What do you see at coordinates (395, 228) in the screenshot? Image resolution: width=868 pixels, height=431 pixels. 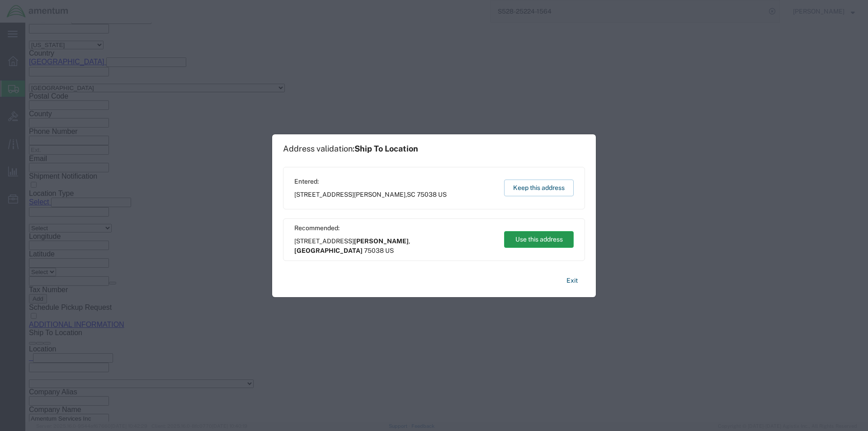 I see `span: Recommended:` at bounding box center [395, 228].